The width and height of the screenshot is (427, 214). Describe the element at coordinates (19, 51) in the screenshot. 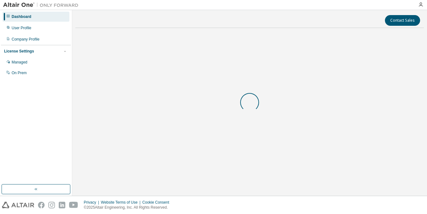

I see `div: License Settings` at that location.